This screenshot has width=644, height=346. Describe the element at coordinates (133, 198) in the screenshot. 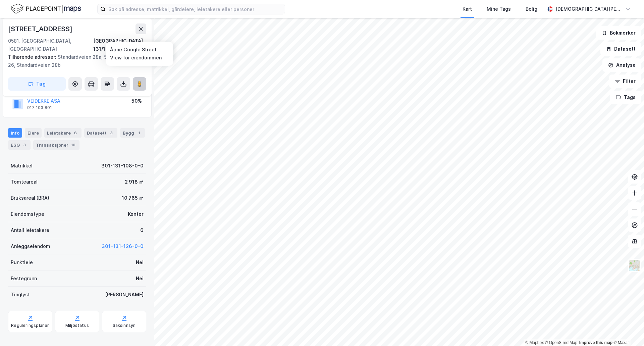

I see `div: 10 765 ㎡` at that location.